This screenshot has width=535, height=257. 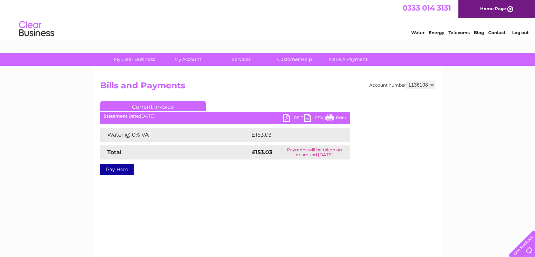 I want to click on a: Telecoms, so click(x=459, y=32).